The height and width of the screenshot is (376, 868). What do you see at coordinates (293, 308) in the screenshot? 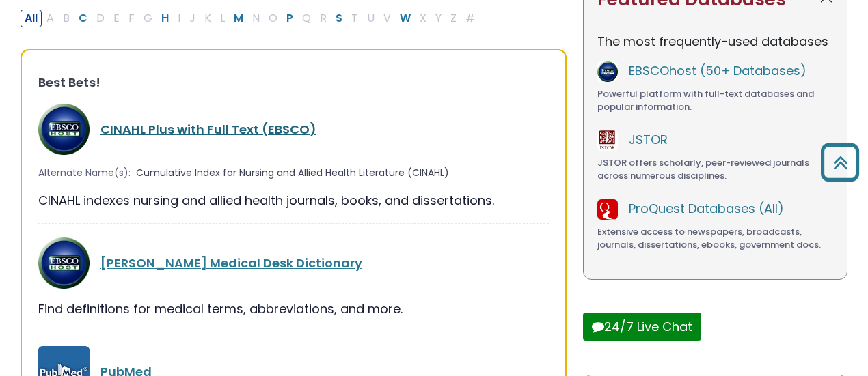
I see `div: Find definitions for medical terms, abbreviations, and more.` at bounding box center [293, 308].